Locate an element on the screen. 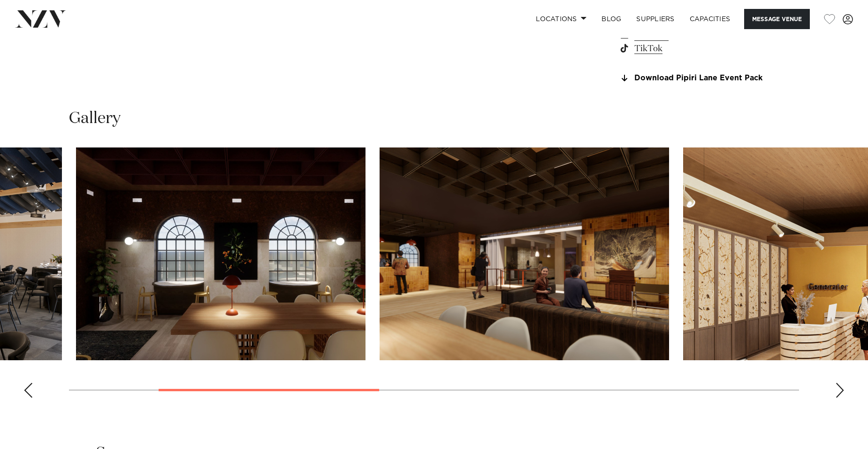  swiper-slide: 3 / 8 is located at coordinates (524, 253).